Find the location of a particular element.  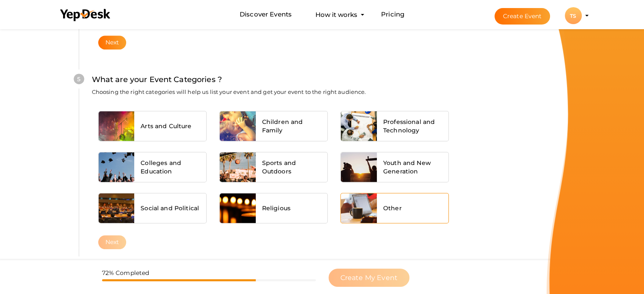

button: TS is located at coordinates (573, 15).